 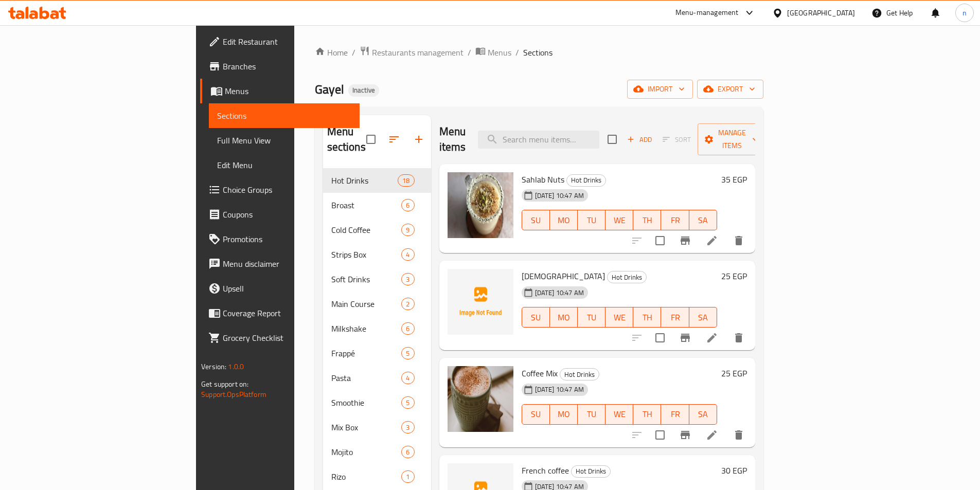 I want to click on span: Milkshake, so click(x=366, y=329).